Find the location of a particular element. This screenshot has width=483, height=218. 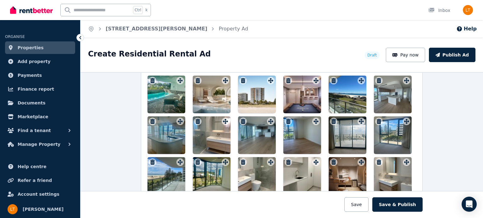

span: Properties is located at coordinates (30, 48).